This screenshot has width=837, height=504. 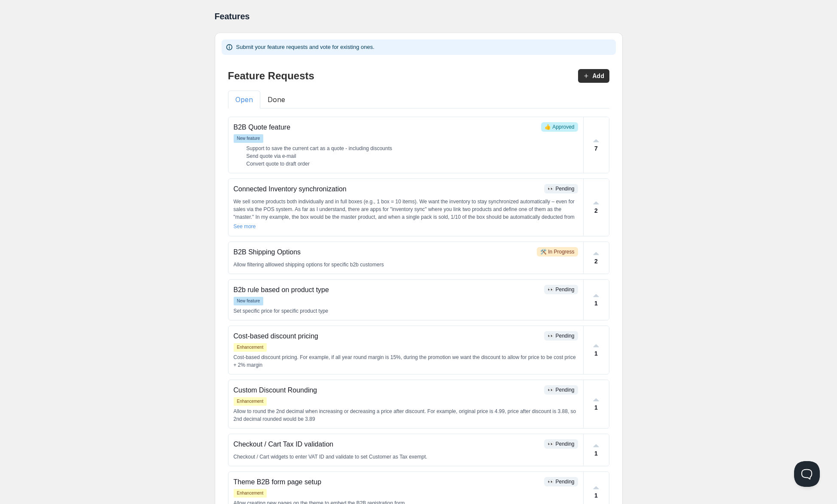 What do you see at coordinates (406, 311) in the screenshot?
I see `p: Set specific price for specific product type` at bounding box center [406, 311].